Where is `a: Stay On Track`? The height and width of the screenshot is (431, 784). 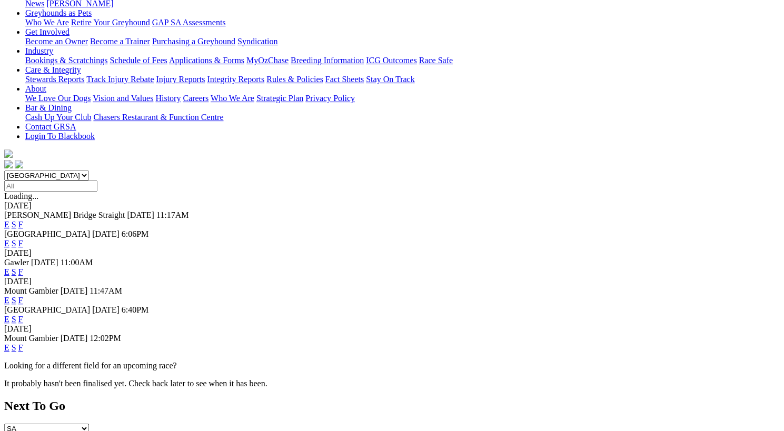
a: Stay On Track is located at coordinates (390, 79).